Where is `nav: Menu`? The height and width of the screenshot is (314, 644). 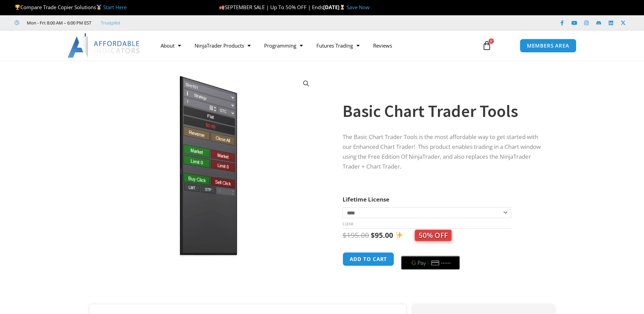 nav: Menu is located at coordinates (314, 46).